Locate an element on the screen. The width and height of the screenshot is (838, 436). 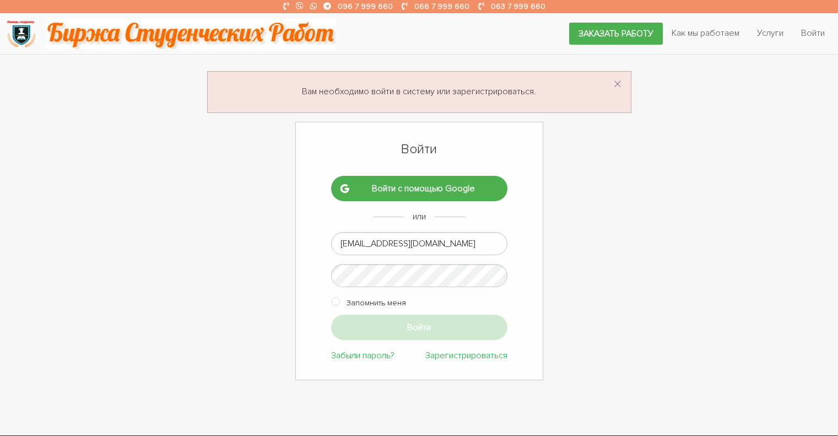
h1: Войти is located at coordinates (419, 149).